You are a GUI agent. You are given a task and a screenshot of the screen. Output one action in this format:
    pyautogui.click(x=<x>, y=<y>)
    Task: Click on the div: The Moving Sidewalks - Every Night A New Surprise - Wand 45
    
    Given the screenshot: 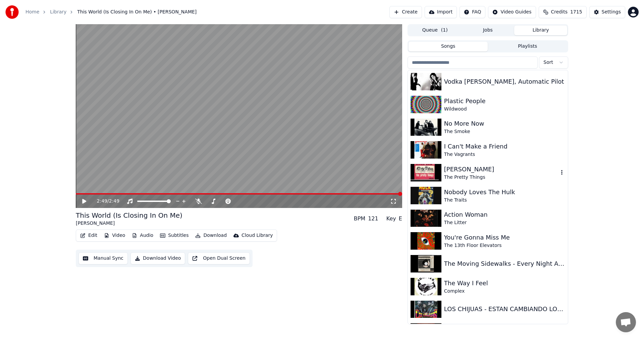 What is the action you would take?
    pyautogui.click(x=504, y=263)
    